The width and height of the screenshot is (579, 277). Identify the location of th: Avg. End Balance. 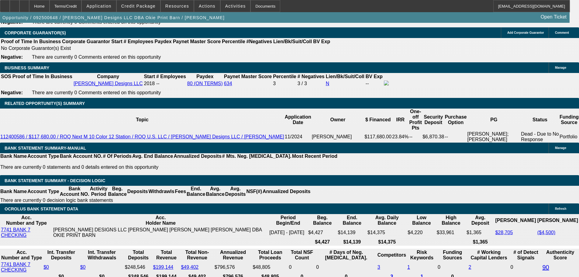
(152, 156).